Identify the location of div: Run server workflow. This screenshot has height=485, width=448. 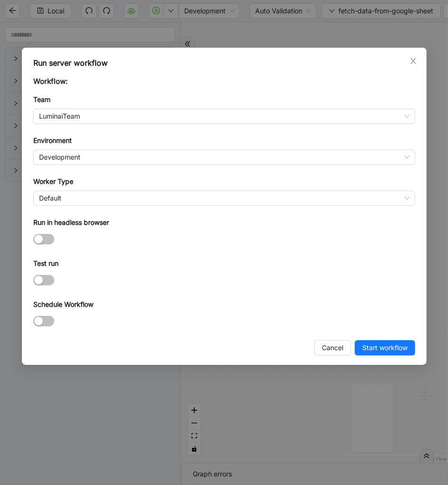
(225, 63).